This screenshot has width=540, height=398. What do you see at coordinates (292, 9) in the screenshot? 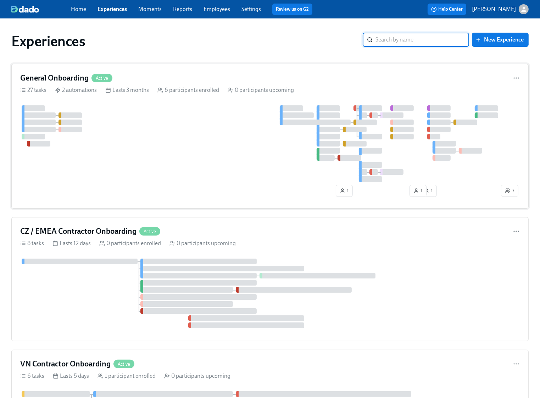
I see `a: Review us on G2` at bounding box center [292, 9].